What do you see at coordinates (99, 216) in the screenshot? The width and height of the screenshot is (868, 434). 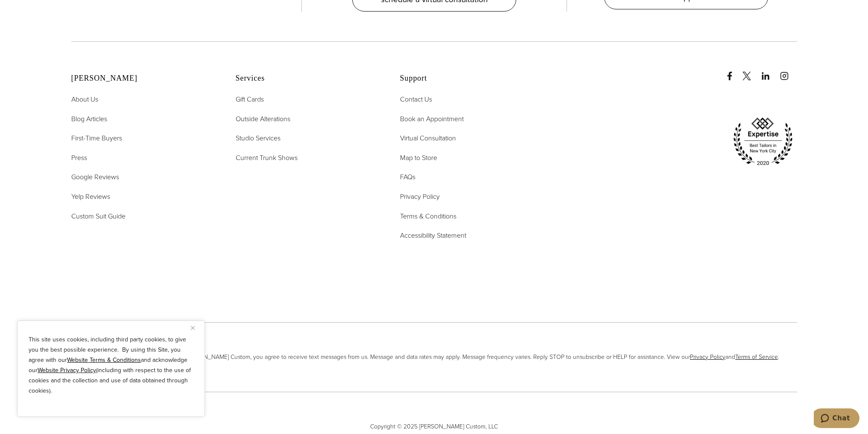 I see `span: Custom Suit Guide` at bounding box center [99, 216].